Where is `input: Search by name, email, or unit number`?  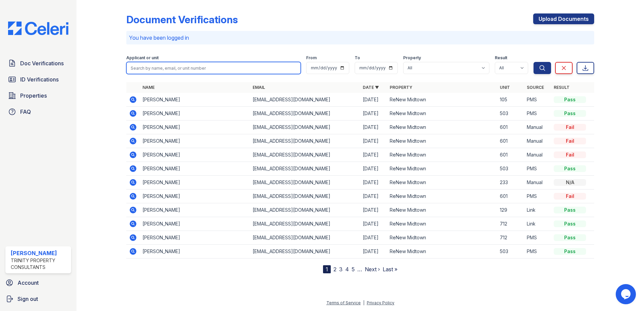
input: Search by name, email, or unit number is located at coordinates (214, 68).